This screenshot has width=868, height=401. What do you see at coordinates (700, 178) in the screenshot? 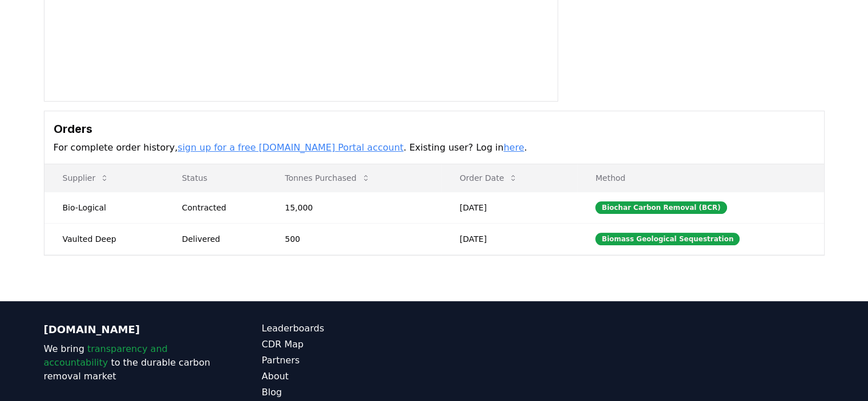
I see `p: Method` at bounding box center [700, 178].